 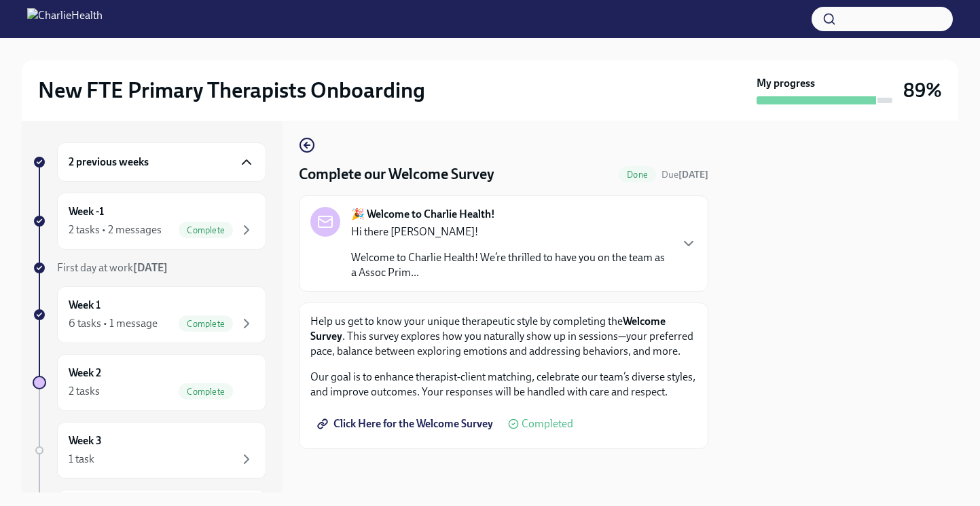 What do you see at coordinates (503, 336) in the screenshot?
I see `p: Help us get to know your unique therapeutic style by completing the . This survey explores how yo...` at bounding box center [503, 336].